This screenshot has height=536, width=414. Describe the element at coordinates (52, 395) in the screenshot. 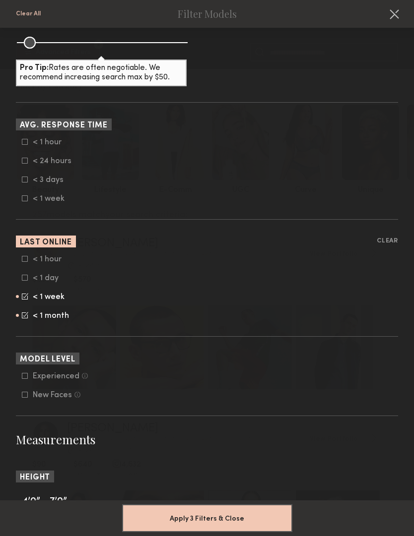

I see `div: New Faces` at that location.